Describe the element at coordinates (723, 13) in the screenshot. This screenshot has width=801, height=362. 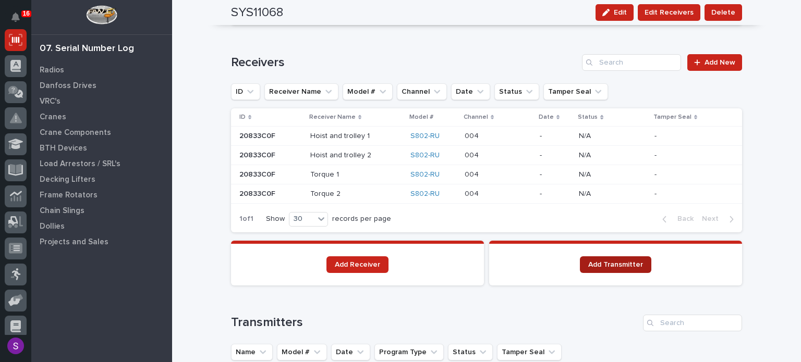
I see `button: Delete` at that location.